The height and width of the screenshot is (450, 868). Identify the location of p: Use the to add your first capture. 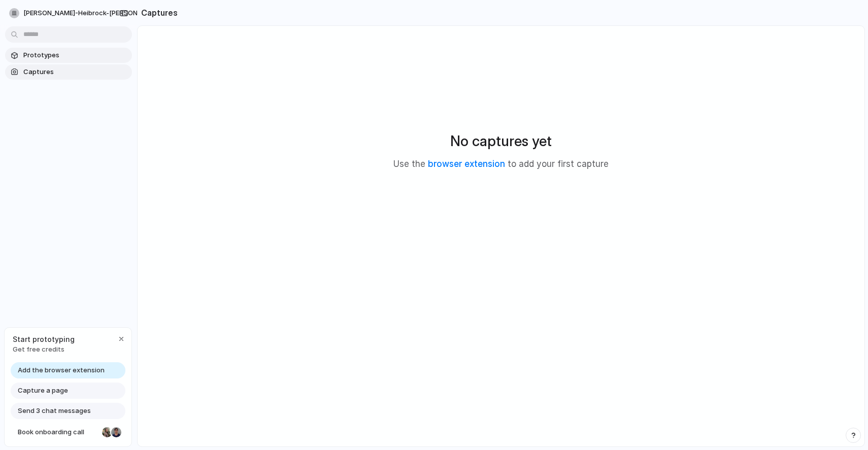
(501, 164).